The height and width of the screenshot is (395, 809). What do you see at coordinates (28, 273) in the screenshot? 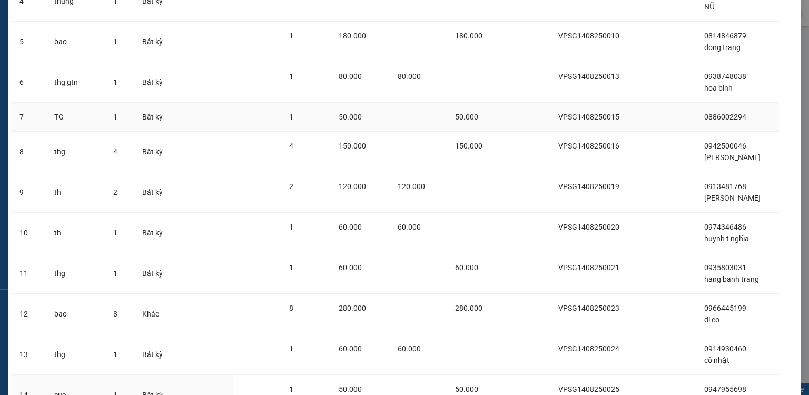
I see `td: 11` at bounding box center [28, 273].